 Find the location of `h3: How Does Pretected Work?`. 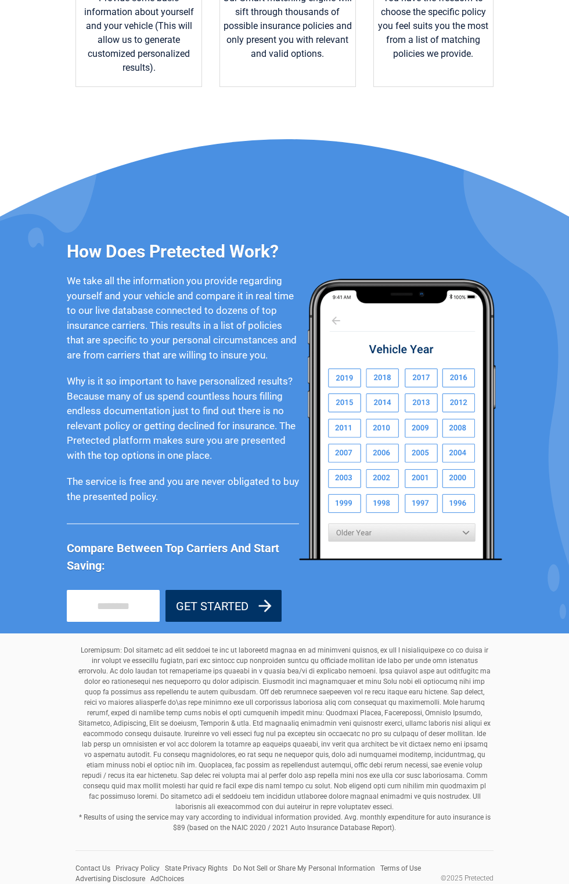

h3: How Does Pretected Work? is located at coordinates (183, 251).